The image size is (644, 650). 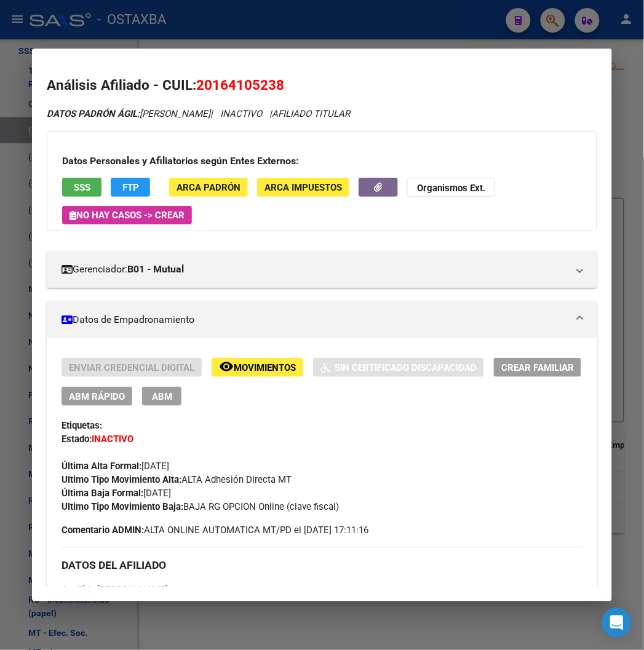 What do you see at coordinates (198, 114) in the screenshot?
I see `i: | INACTIVO |` at bounding box center [198, 114].